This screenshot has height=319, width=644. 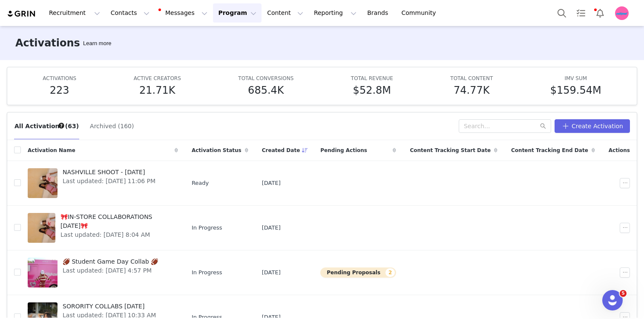 What do you see at coordinates (266, 90) in the screenshot?
I see `h5: 685.4K` at bounding box center [266, 90].